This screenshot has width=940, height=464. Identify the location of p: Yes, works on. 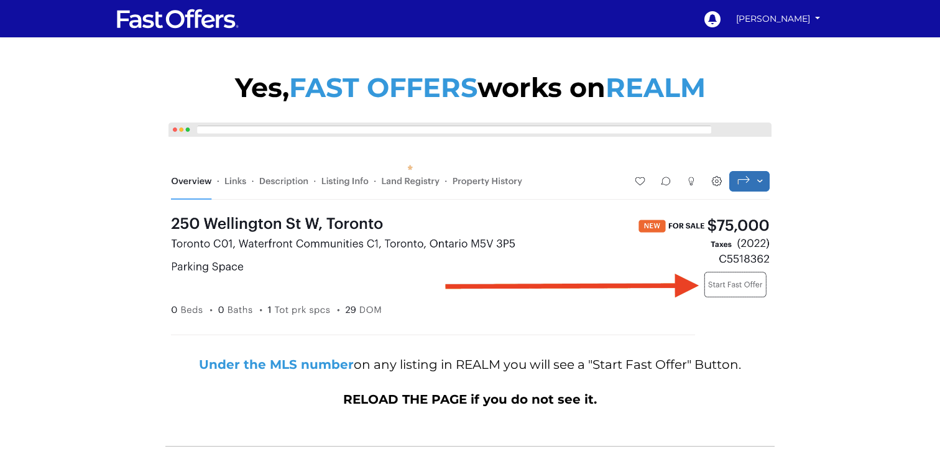
(470, 88).